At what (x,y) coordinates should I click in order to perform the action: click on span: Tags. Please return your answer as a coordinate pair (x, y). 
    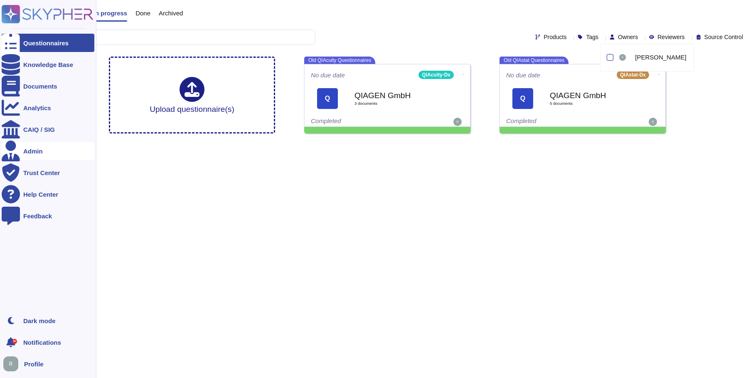
    Looking at the image, I should click on (592, 37).